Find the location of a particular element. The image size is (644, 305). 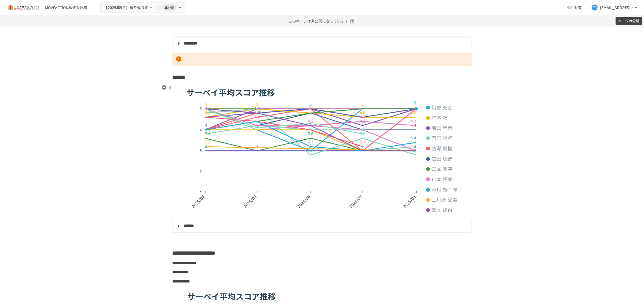

span: 【2025年9月】振り返りミーティング is located at coordinates (130, 8).